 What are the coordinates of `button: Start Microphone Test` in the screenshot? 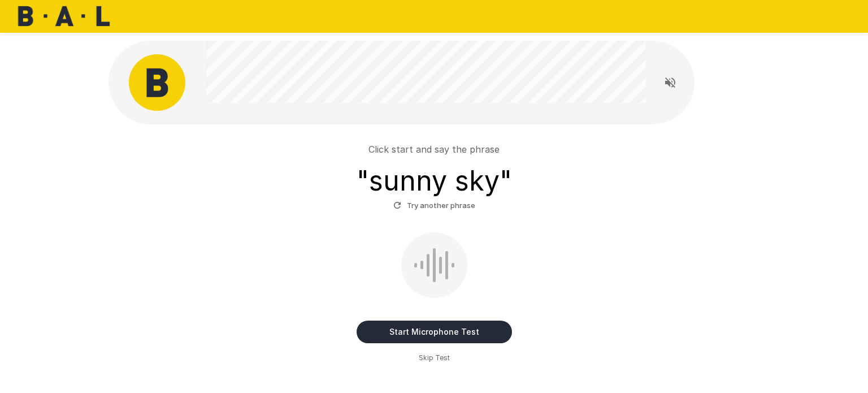 It's located at (434, 332).